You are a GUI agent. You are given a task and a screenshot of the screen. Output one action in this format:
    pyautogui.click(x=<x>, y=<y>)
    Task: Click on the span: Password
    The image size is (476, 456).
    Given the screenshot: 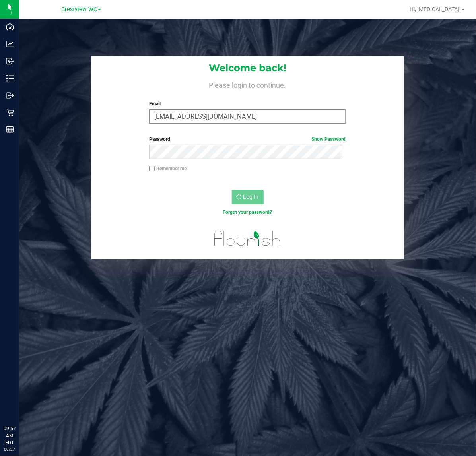 What is the action you would take?
    pyautogui.click(x=159, y=139)
    